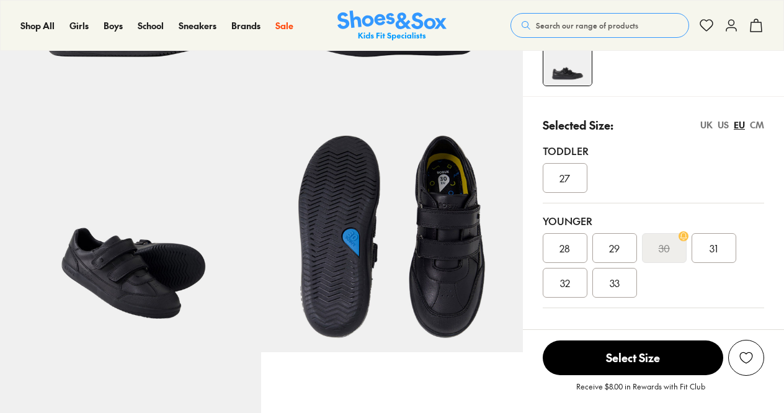 This screenshot has height=413, width=784. What do you see at coordinates (151, 25) in the screenshot?
I see `span: School` at bounding box center [151, 25].